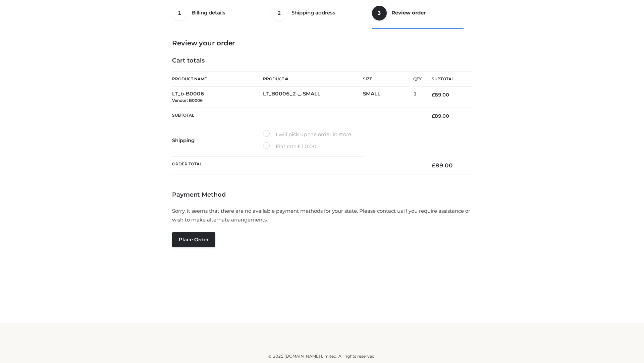 The image size is (644, 363). Describe the element at coordinates (217, 141) in the screenshot. I see `th: Shipping` at that location.